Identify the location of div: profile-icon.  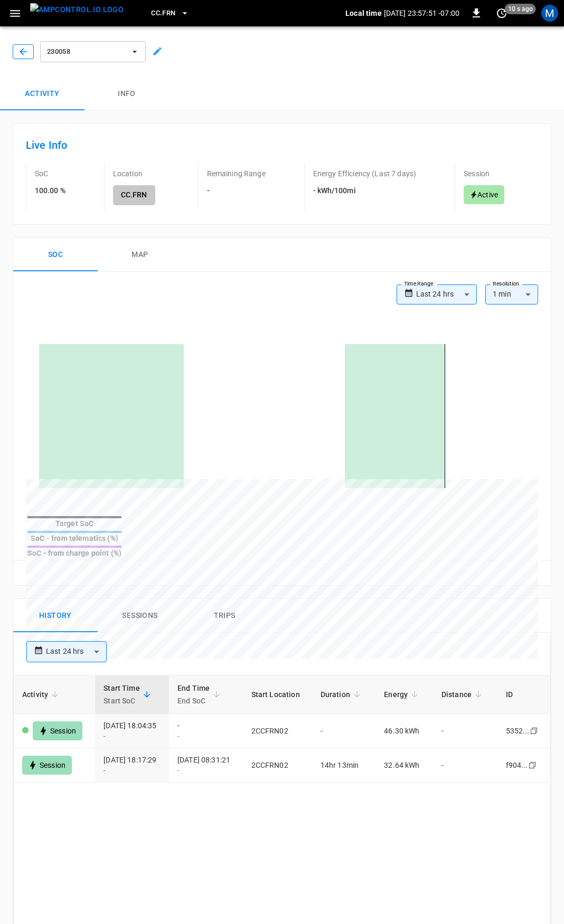
(549, 13).